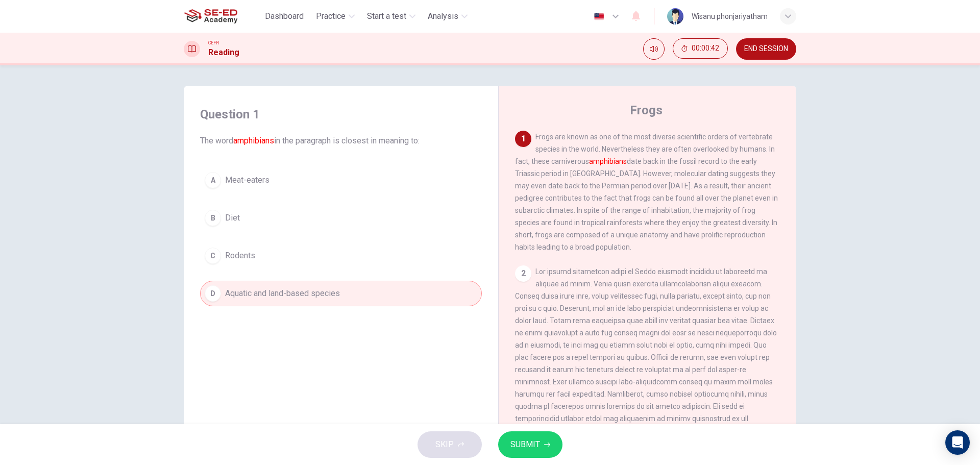  What do you see at coordinates (224, 53) in the screenshot?
I see `h1: Reading` at bounding box center [224, 53].